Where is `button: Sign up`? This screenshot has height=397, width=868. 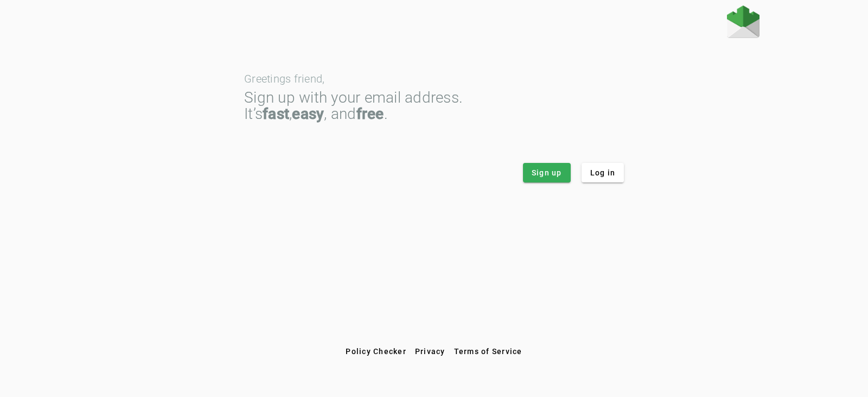
button: Sign up is located at coordinates (546, 172).